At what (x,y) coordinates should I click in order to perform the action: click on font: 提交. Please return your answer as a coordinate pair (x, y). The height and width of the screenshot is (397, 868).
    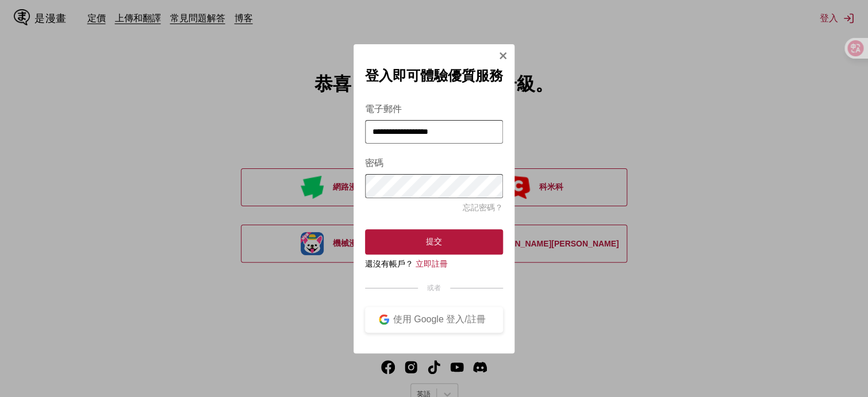
    Looking at the image, I should click on (434, 241).